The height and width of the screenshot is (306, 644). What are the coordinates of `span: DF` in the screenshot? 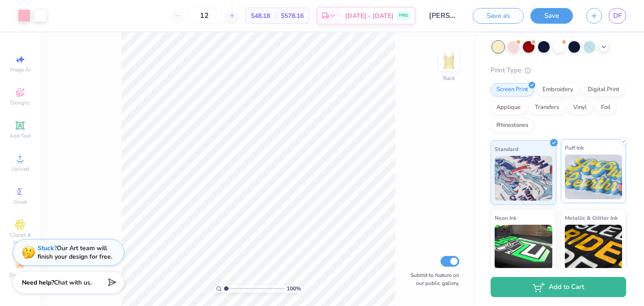 It's located at (617, 16).